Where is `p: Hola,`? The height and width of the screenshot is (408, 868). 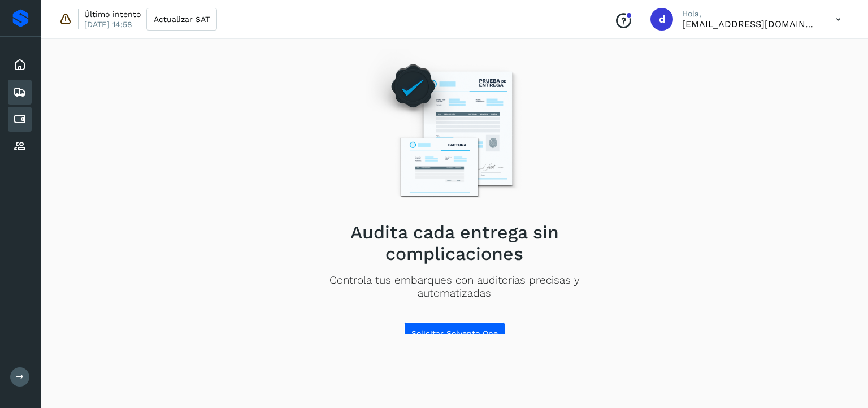 p: Hola, is located at coordinates (750, 14).